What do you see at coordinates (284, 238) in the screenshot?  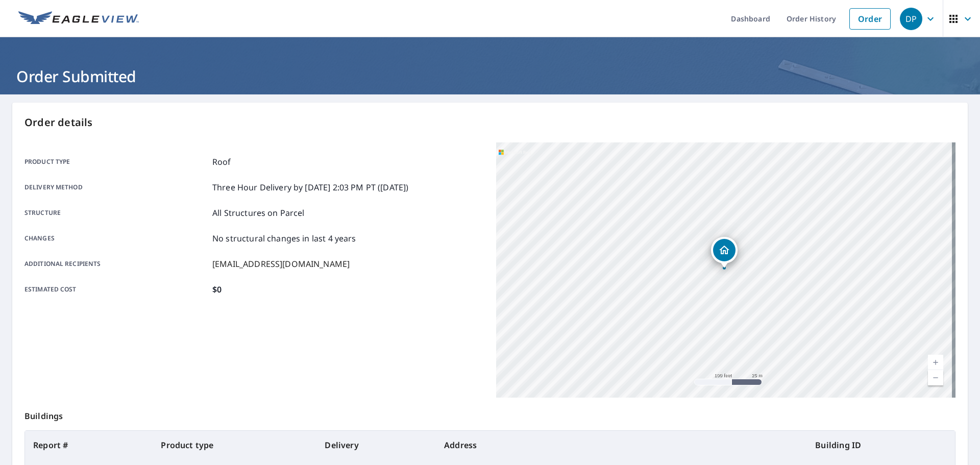 I see `p: No structural changes in last 4 years` at bounding box center [284, 238].